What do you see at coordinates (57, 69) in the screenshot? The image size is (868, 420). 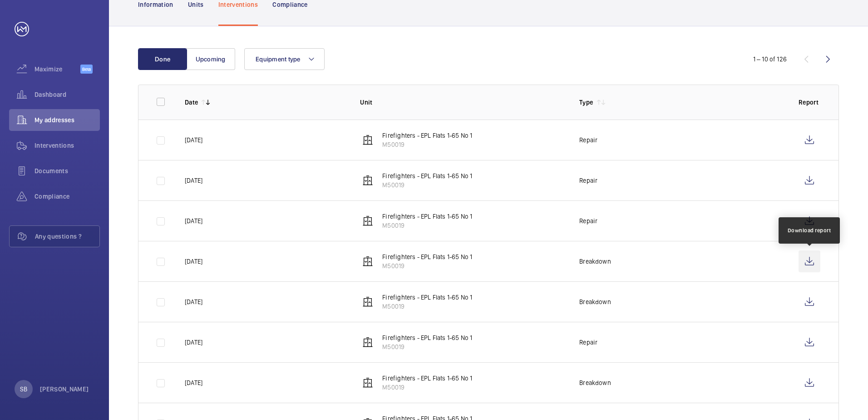 I see `span: Maximize` at bounding box center [57, 69].